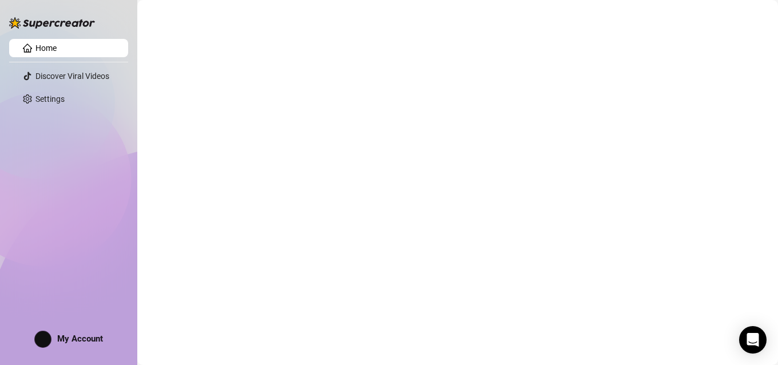  I want to click on a: Home, so click(46, 48).